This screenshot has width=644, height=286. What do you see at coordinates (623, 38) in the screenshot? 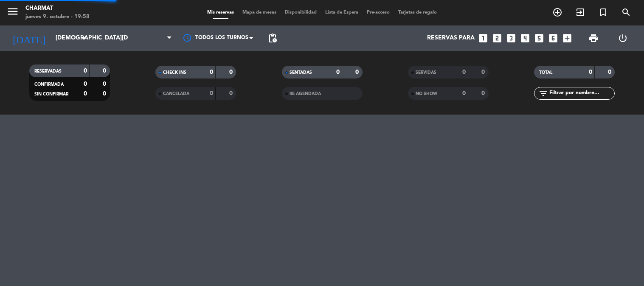
I see `div: LOG OUT` at bounding box center [623, 38].